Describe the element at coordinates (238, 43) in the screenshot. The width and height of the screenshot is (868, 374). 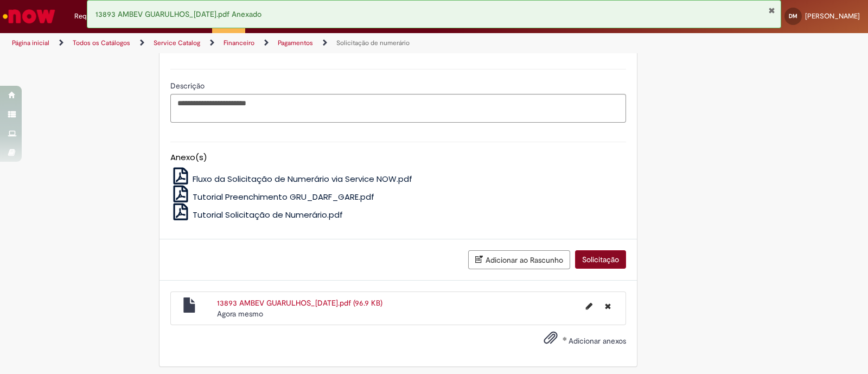
I see `a: Financeiro` at that location.